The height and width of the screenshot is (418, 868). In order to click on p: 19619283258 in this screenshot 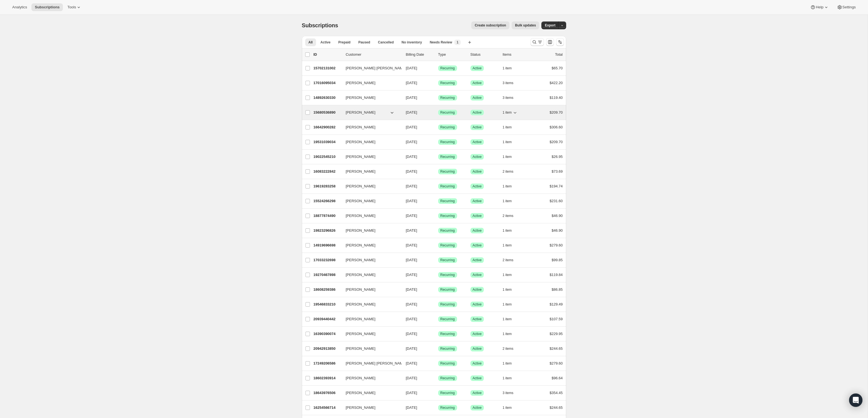, I will do `click(327, 186)`.